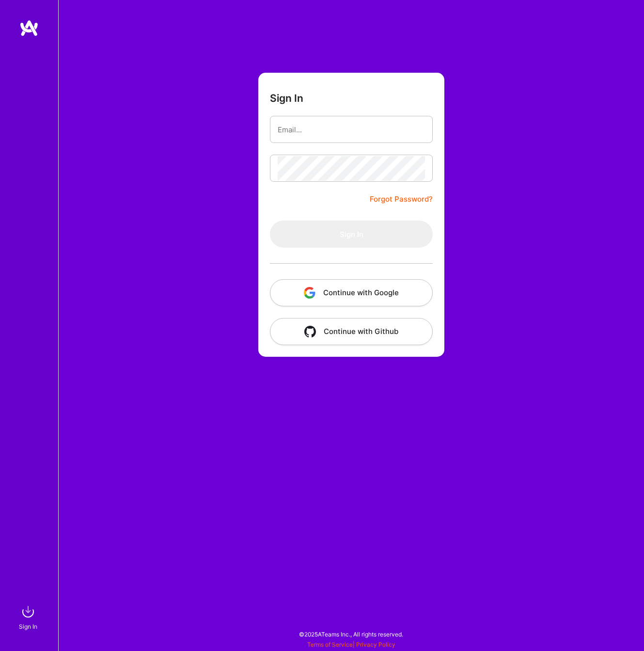 The width and height of the screenshot is (644, 651). I want to click on img: sign in, so click(28, 611).